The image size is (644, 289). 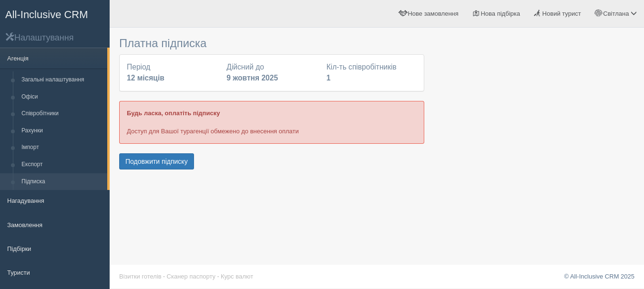 I want to click on b: 9 жовтня 2025, so click(x=252, y=78).